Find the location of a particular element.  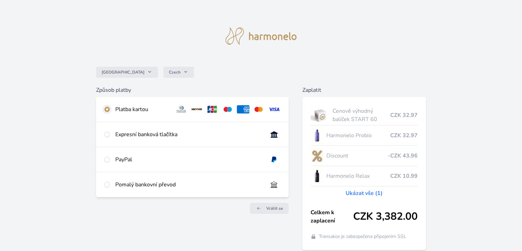

img: bankTransfer_IBAN.svg is located at coordinates (274, 184).